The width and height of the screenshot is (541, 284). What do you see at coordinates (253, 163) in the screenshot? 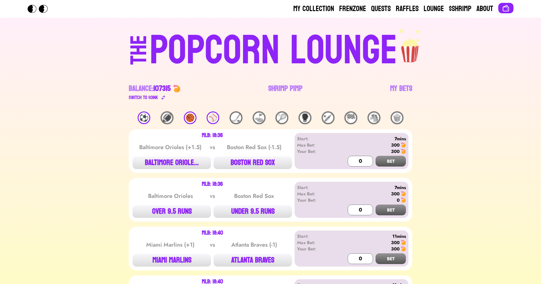
I see `button: BOSTON RED SOX` at bounding box center [253, 163].